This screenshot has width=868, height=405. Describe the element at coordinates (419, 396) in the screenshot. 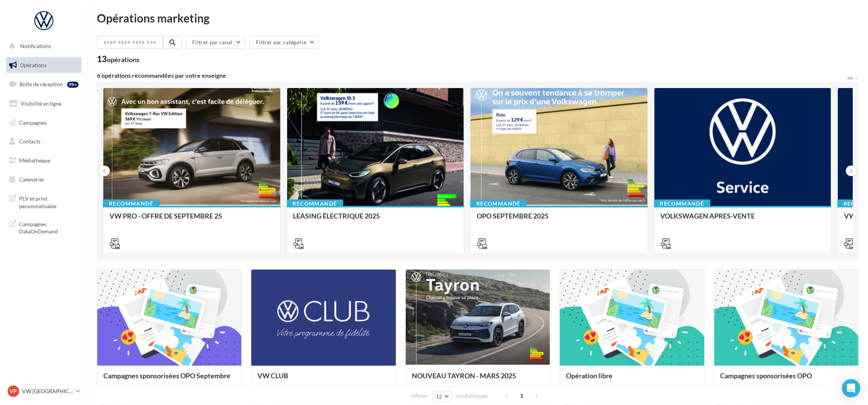

I see `span: Afficher` at that location.